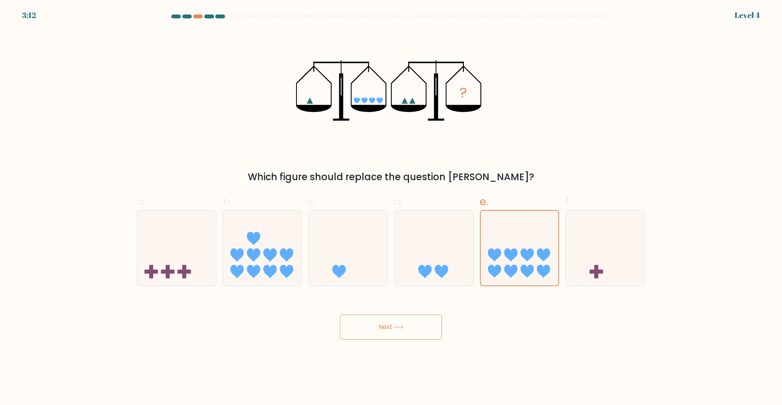 Image resolution: width=782 pixels, height=405 pixels. Describe the element at coordinates (568, 201) in the screenshot. I see `span: f.` at that location.